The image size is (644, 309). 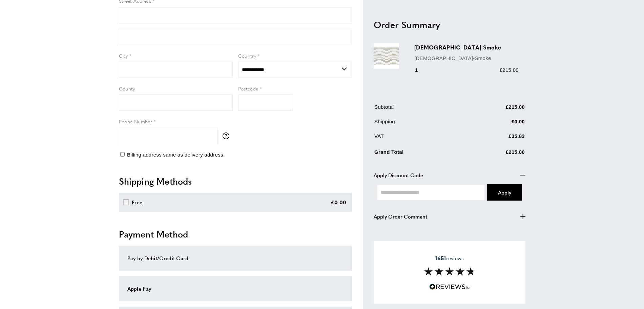 What do you see at coordinates (136, 122) in the screenshot?
I see `span: Phone Number` at bounding box center [136, 122].